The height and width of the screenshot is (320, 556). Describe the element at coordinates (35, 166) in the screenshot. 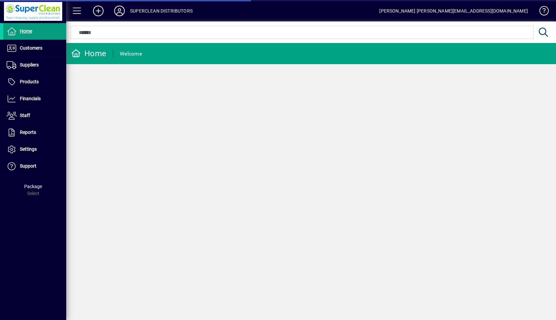

I see `a: Support` at that location.